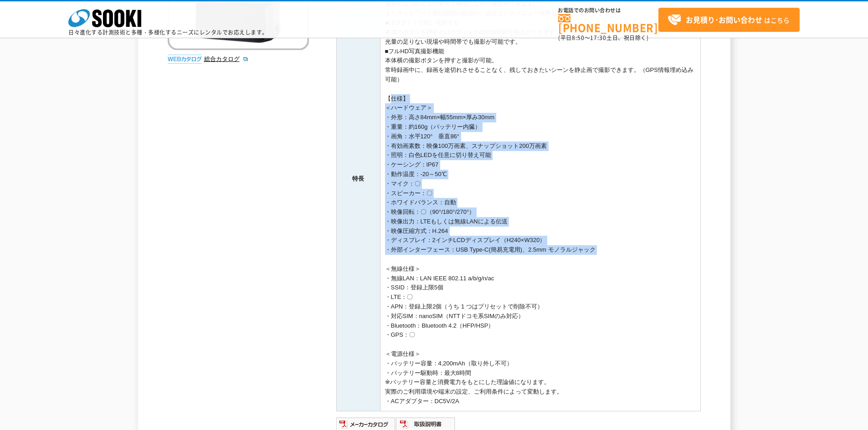 The image size is (868, 430). What do you see at coordinates (728, 20) in the screenshot?
I see `span: はこちら` at bounding box center [728, 20].